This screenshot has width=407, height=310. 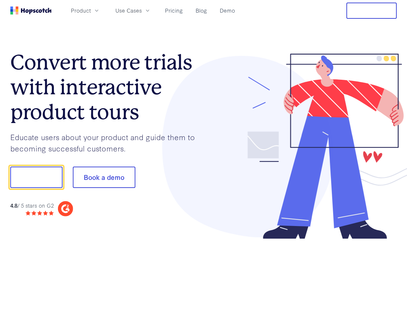 What do you see at coordinates (227, 10) in the screenshot?
I see `a: Demo` at bounding box center [227, 10].